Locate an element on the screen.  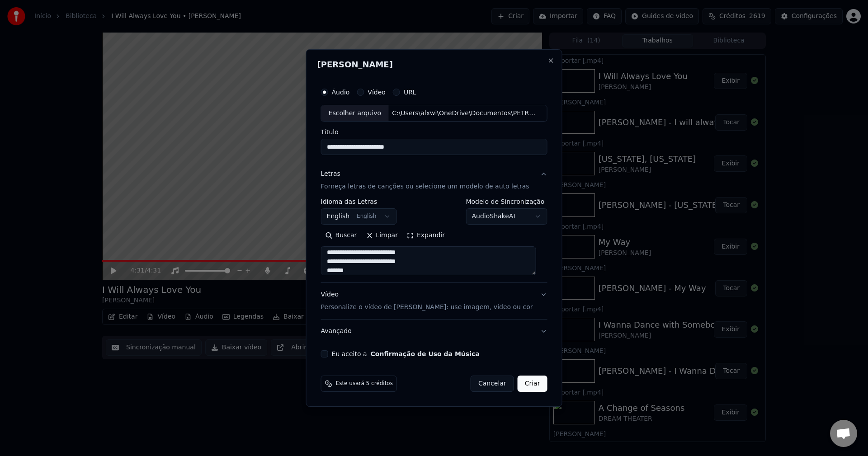
label: Eu aceito a is located at coordinates (406, 354).